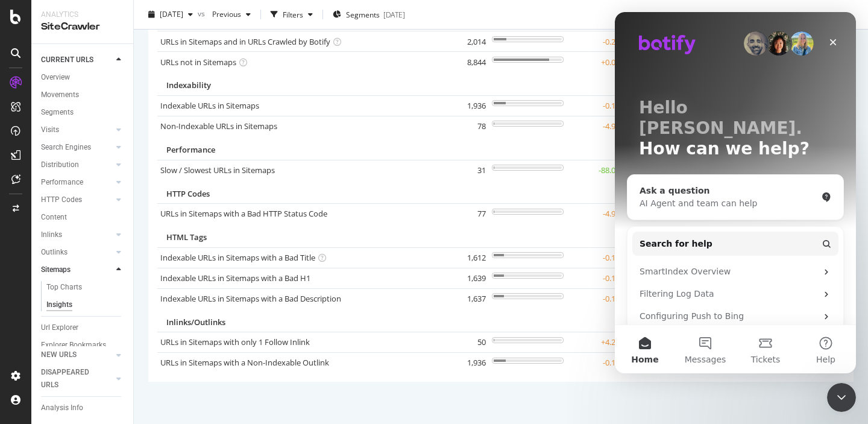  Describe the element at coordinates (235, 278) in the screenshot. I see `a: Indexable URLs in Sitemaps with a Bad H1` at that location.